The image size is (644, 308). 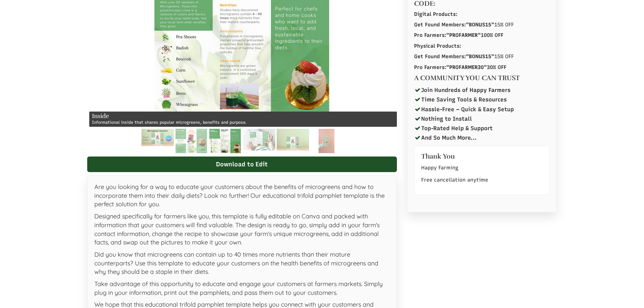 What do you see at coordinates (481, 156) in the screenshot?
I see `h4: Thank You` at bounding box center [481, 156].